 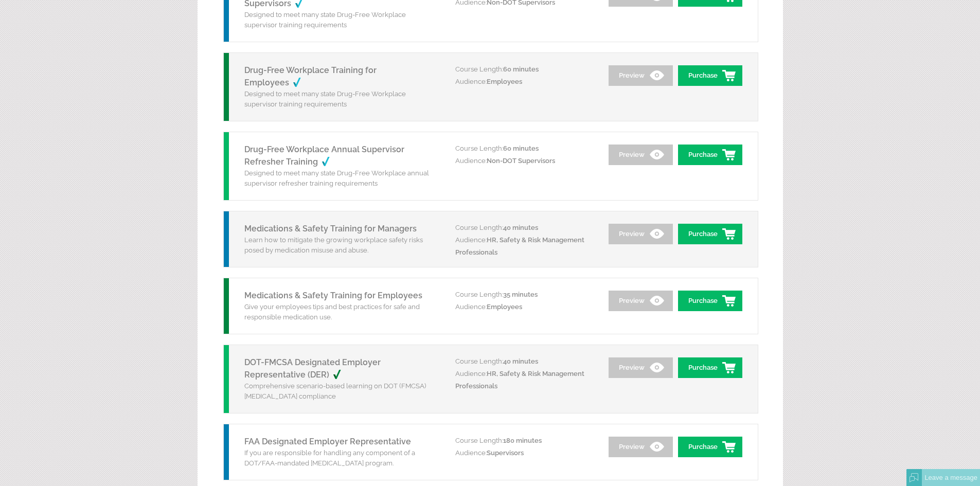 What do you see at coordinates (312, 369) in the screenshot?
I see `a: DOT-FMCSA Designated Employer Representative (DER)` at bounding box center [312, 369].